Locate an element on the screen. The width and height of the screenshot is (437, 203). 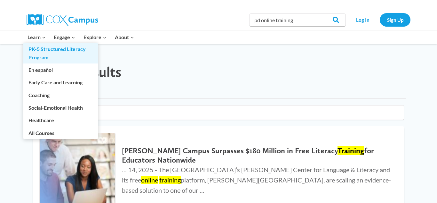
button: Child menu of About is located at coordinates (124, 37).